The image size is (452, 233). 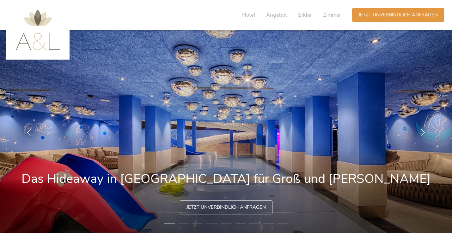 I want to click on a: AMONTI & LUNARIS Wellnessresort, so click(x=38, y=30).